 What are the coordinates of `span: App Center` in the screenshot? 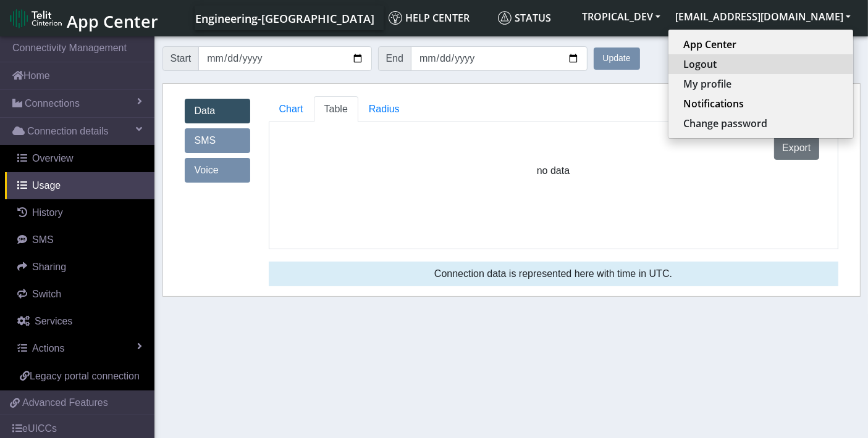 It's located at (112, 21).